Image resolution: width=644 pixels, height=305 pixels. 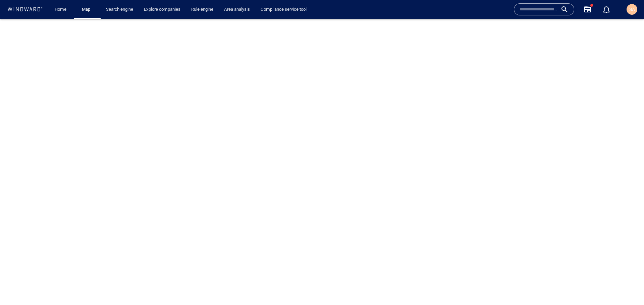 I want to click on a: Home, so click(x=60, y=9).